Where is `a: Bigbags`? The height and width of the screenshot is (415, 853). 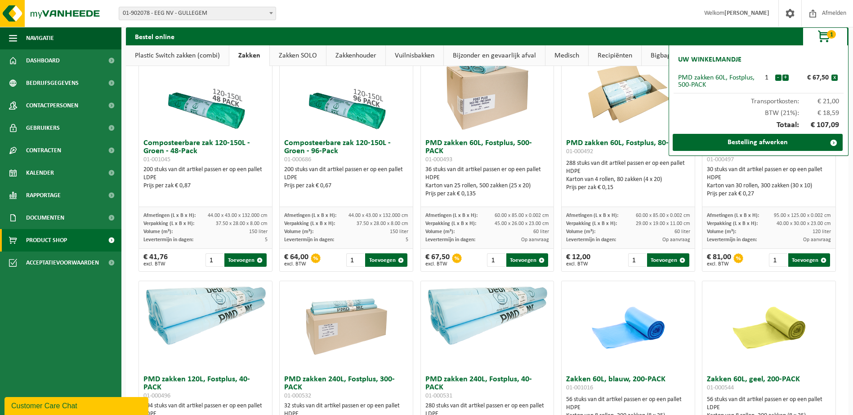 a: Bigbags is located at coordinates (662, 56).